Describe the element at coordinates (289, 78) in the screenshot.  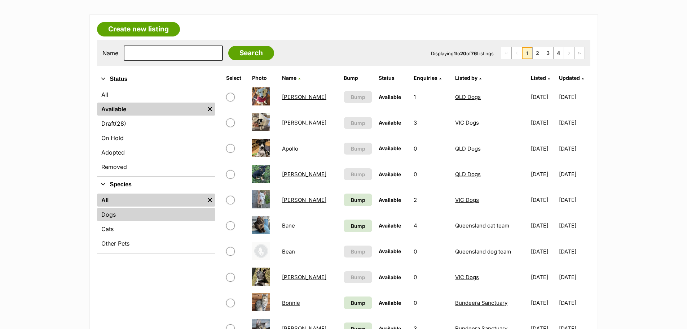
I see `span: Name` at that location.